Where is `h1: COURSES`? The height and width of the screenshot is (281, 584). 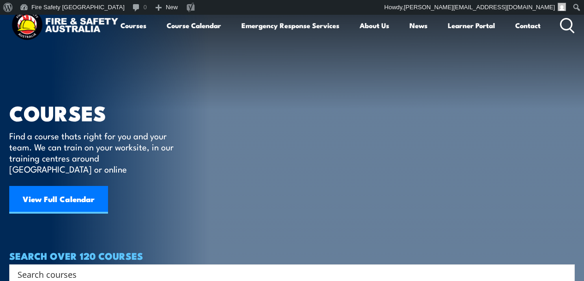
h1: COURSES is located at coordinates (98, 112).